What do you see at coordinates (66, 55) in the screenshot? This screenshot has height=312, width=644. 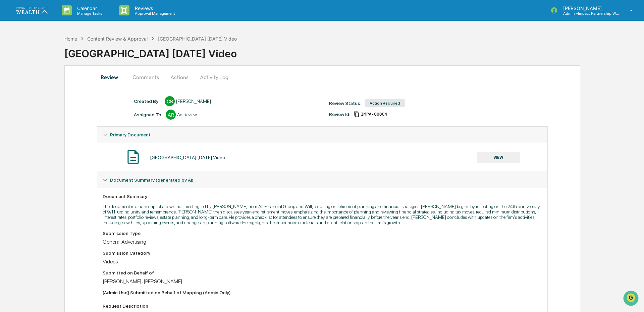 I see `div: Start new chat` at bounding box center [66, 55].